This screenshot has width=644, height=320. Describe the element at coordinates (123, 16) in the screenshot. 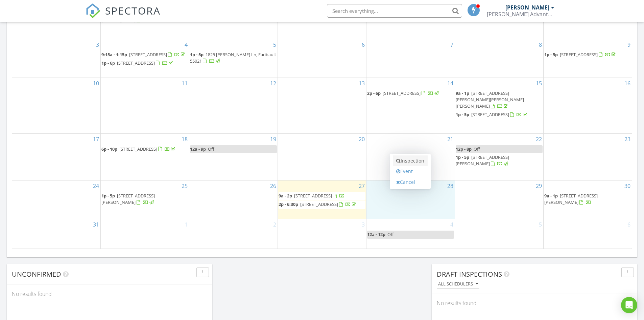

I see `a: SPECTORA` at that location.